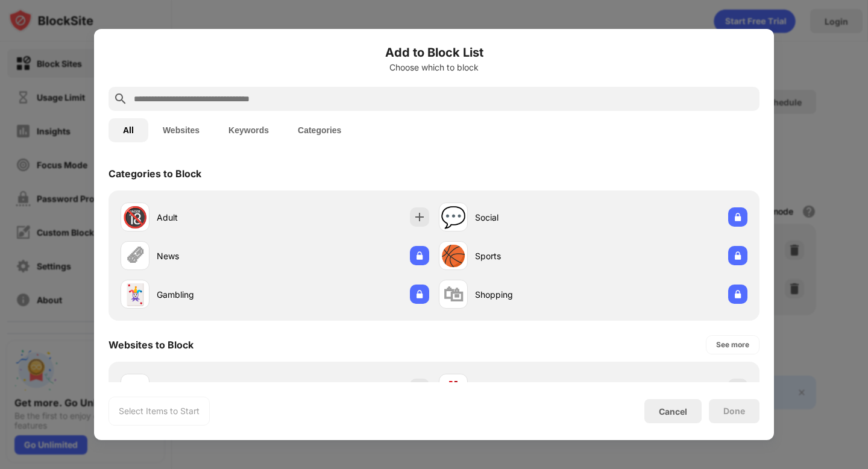 This screenshot has height=469, width=868. What do you see at coordinates (150, 345) in the screenshot?
I see `div: Websites to Block` at bounding box center [150, 345].